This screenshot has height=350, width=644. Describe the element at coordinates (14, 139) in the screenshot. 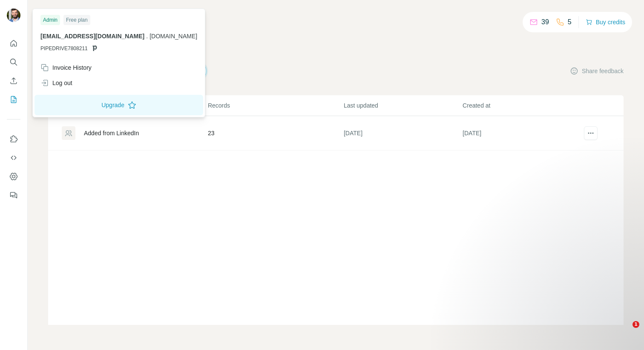

I see `button: Use Surfe on LinkedIn` at that location.